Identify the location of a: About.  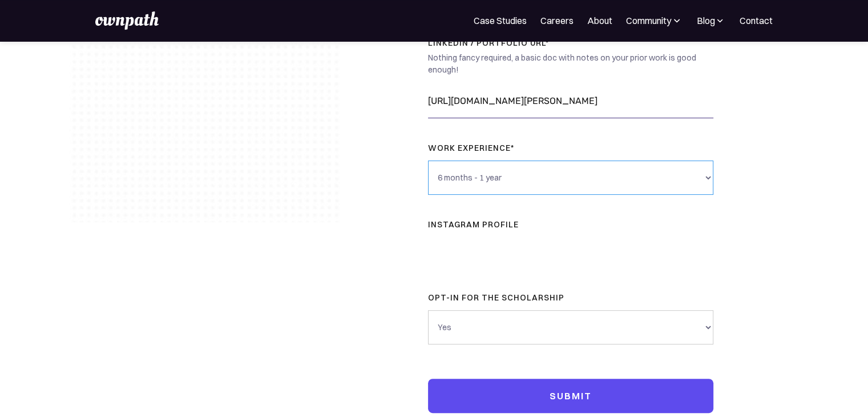
(600, 21).